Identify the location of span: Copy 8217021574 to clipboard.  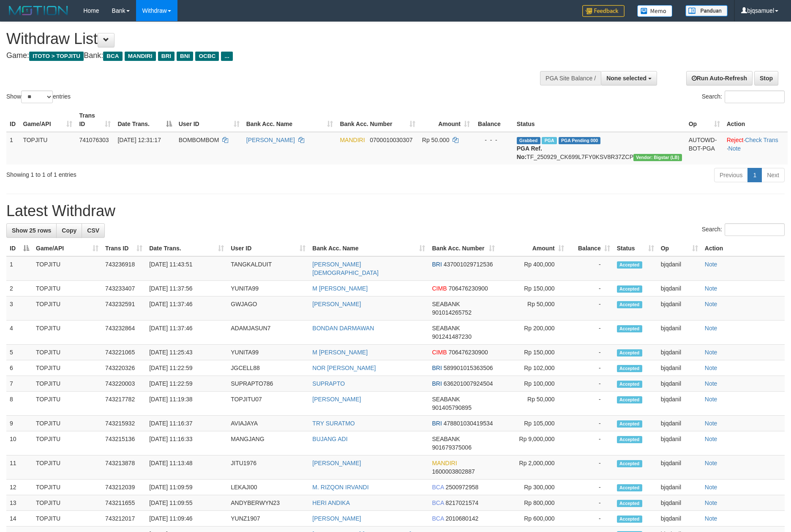
(462, 503).